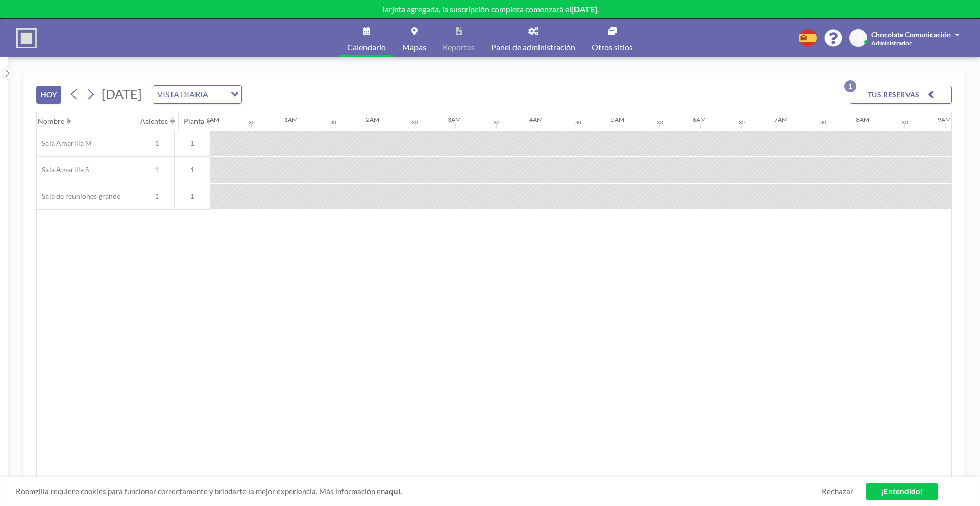 This screenshot has height=506, width=980. I want to click on div: Planta, so click(194, 121).